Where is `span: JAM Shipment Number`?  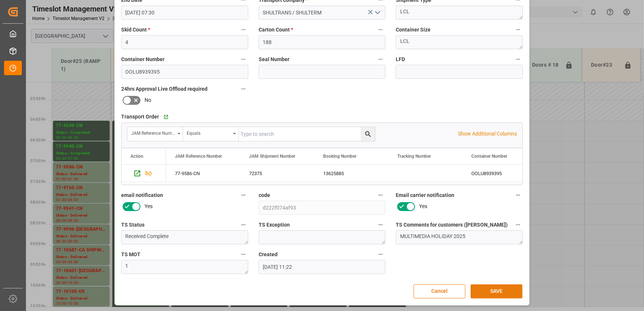 span: JAM Shipment Number is located at coordinates (272, 156).